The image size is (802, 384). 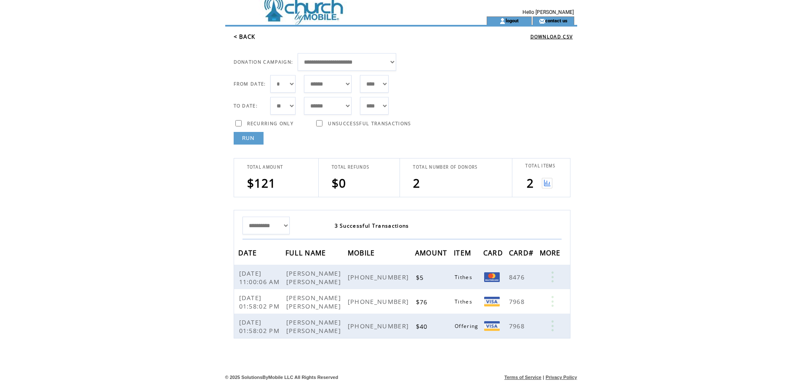 What do you see at coordinates (492, 277) in the screenshot?
I see `img: Mastercard` at bounding box center [492, 277].